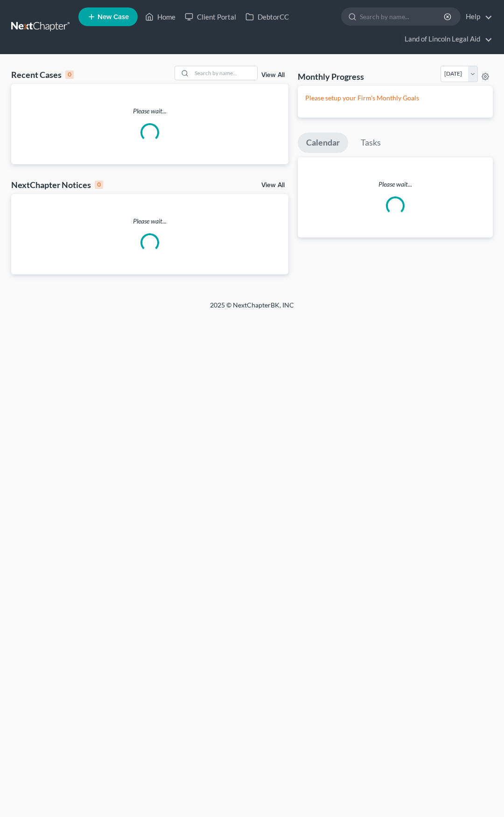 This screenshot has width=504, height=817. Describe the element at coordinates (160, 17) in the screenshot. I see `a: Home` at that location.